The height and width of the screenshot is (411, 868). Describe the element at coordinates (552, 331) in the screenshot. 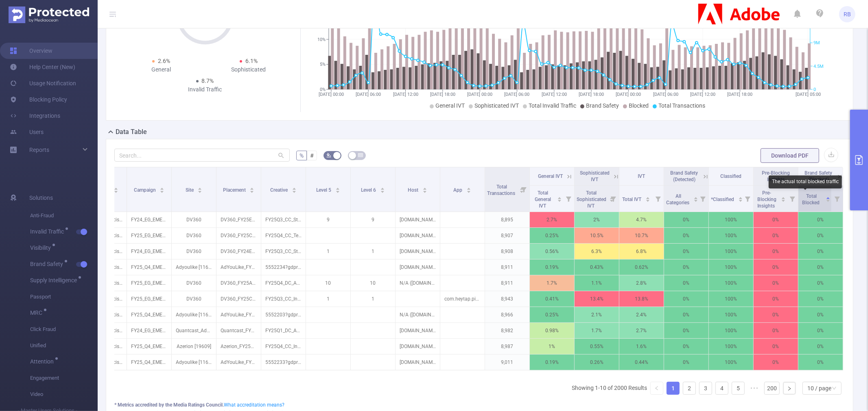

I see `p: 0.98%` at that location.